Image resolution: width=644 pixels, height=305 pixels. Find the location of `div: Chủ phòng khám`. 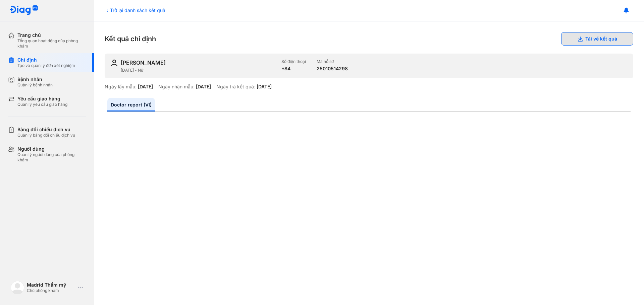

div: Chủ phòng khám is located at coordinates (51, 291).